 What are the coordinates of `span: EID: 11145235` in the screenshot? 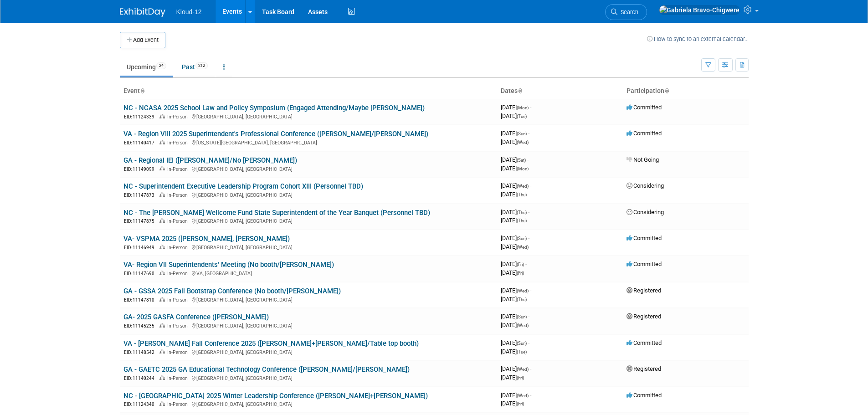 It's located at (141, 326).